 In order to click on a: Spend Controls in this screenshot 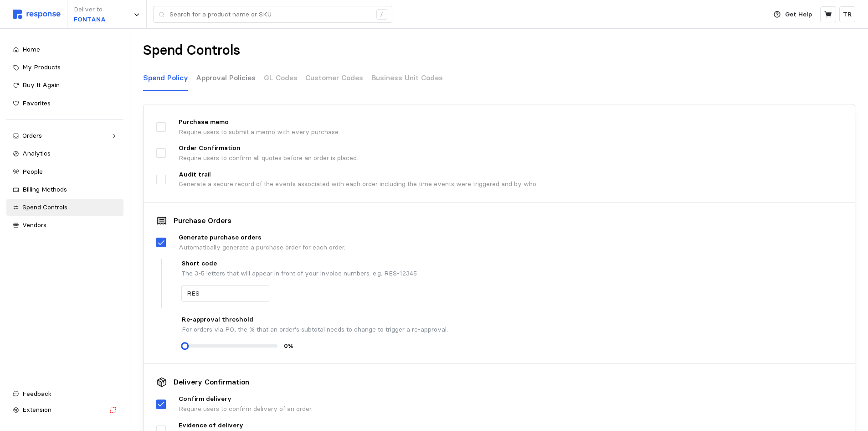, I will do `click(65, 207)`.